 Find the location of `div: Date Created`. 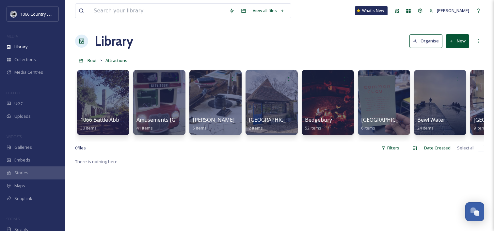

div: Date Created is located at coordinates (437, 148).